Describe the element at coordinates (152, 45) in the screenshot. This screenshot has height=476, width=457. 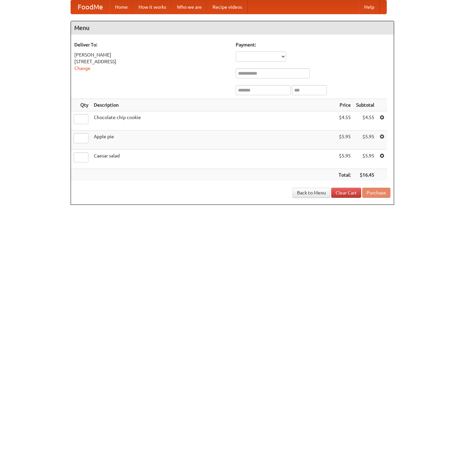
I see `h5: Deliver To:` at that location.